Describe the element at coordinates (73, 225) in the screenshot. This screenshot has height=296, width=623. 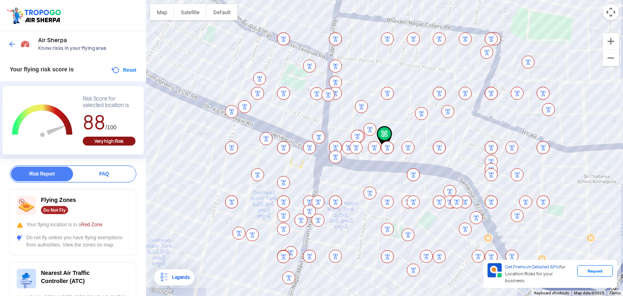
I see `div: Your flying location is in a` at that location.